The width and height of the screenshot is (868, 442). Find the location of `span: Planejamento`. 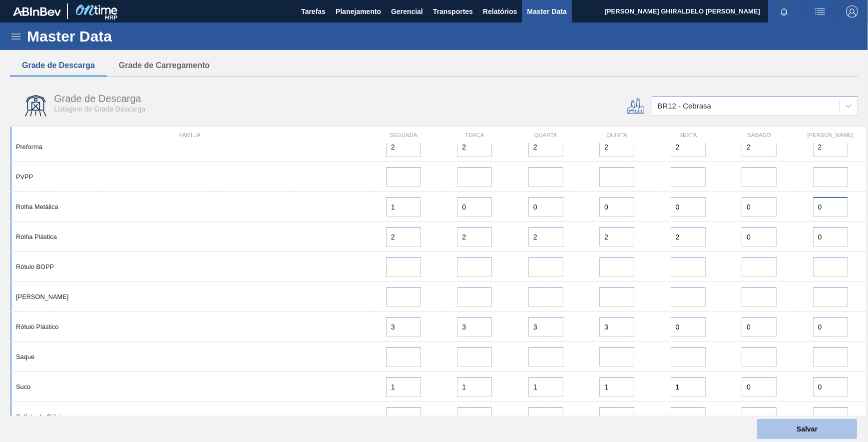

span: Planejamento is located at coordinates (358, 11).